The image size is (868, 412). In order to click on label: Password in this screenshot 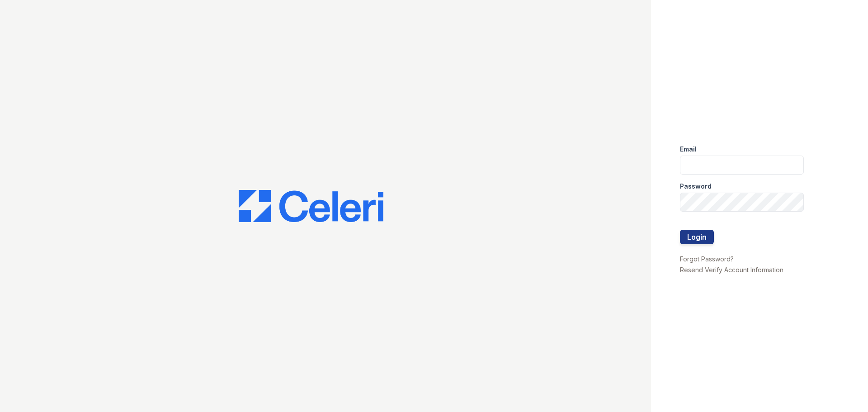, I will do `click(696, 186)`.